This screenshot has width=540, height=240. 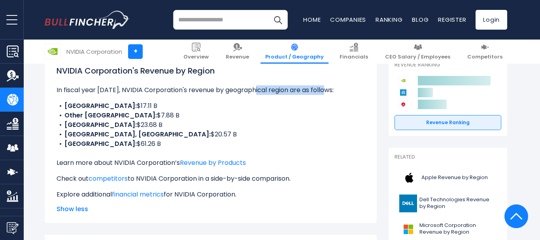 I want to click on a: Go to homepage, so click(x=87, y=20).